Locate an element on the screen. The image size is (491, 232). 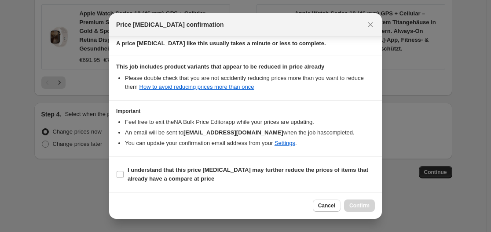
li: Feel free to exit the NA Bulk Price Editor app while your prices are updating. is located at coordinates (250, 122).